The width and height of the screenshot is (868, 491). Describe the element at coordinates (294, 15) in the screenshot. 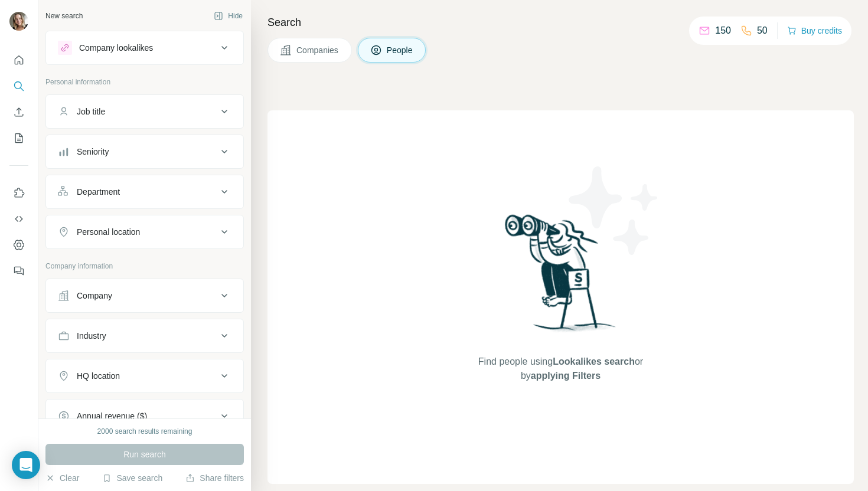

I see `div: Upgrade plan for full access to Surfe` at that location.